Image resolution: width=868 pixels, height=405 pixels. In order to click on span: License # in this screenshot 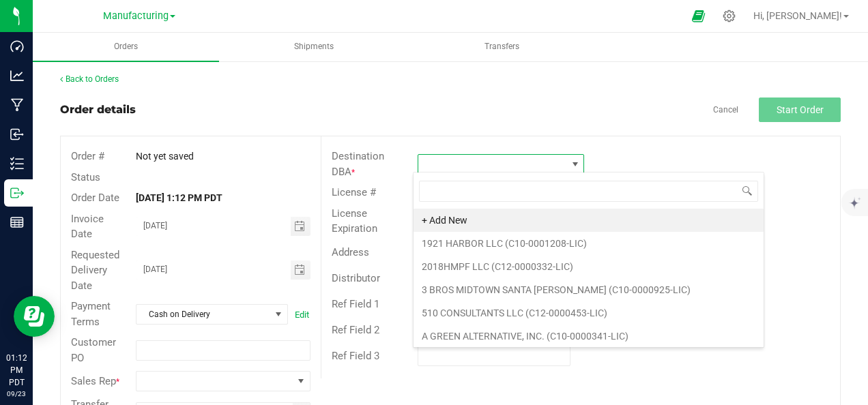, I will do `click(354, 192)`.